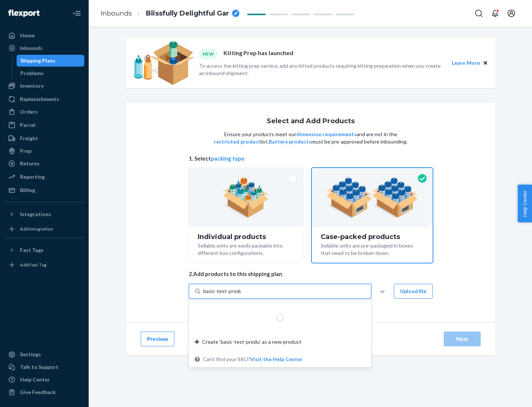  What do you see at coordinates (45, 265) in the screenshot?
I see `a: Add Fast Tag` at bounding box center [45, 265].